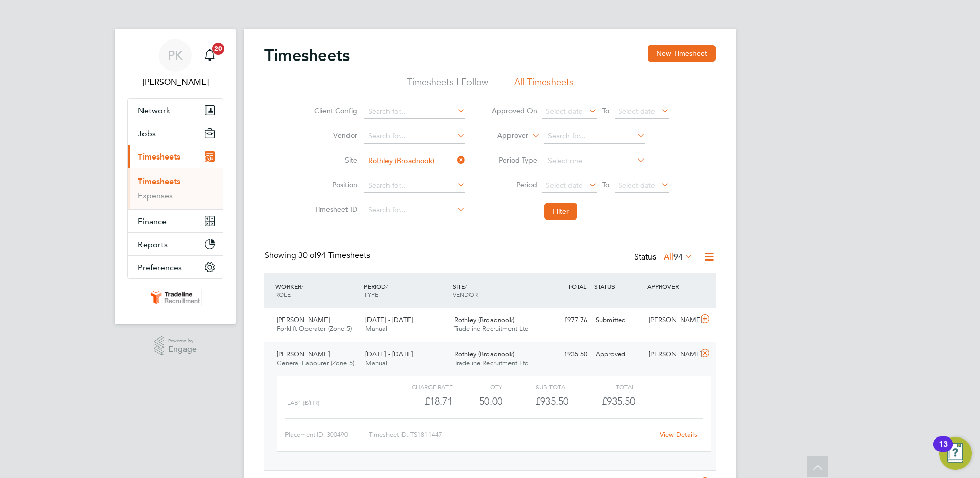 The height and width of the screenshot is (478, 980). I want to click on div: Showing, so click(318, 255).